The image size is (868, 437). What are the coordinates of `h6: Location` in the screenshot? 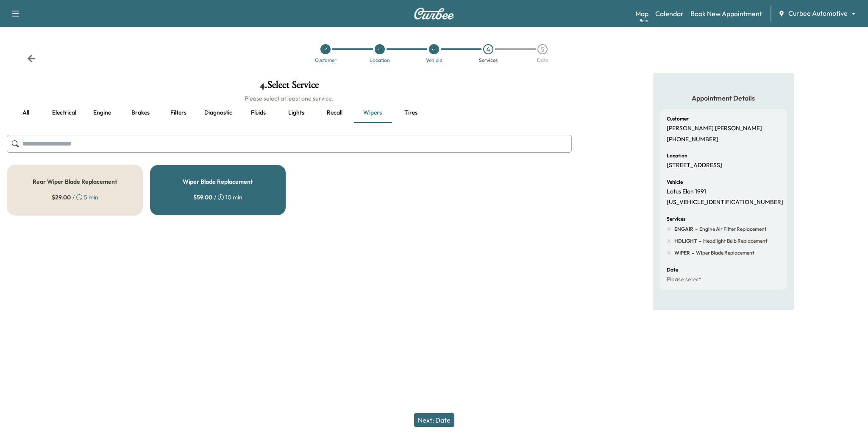 It's located at (677, 156).